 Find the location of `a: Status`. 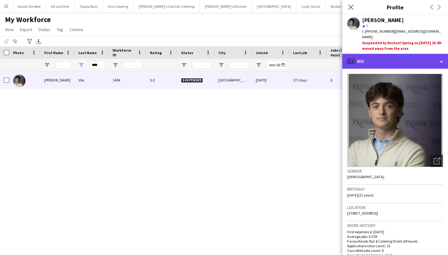

a: Status is located at coordinates (44, 30).